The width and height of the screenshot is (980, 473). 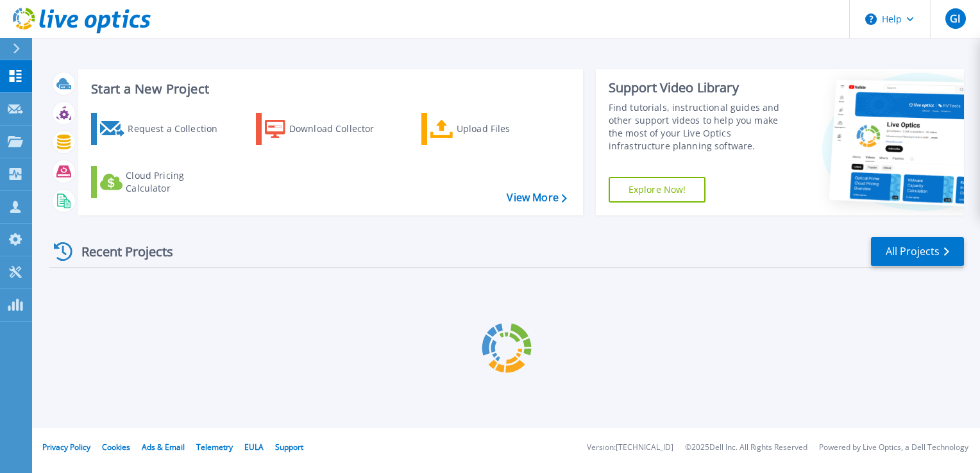 I want to click on h3: Start a New Project, so click(x=329, y=89).